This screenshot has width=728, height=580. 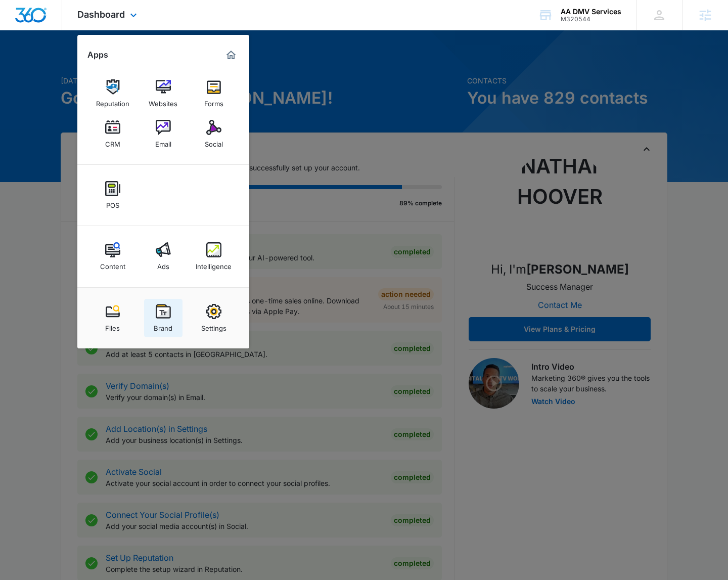 I want to click on div: Domain Overview, so click(x=64, y=63).